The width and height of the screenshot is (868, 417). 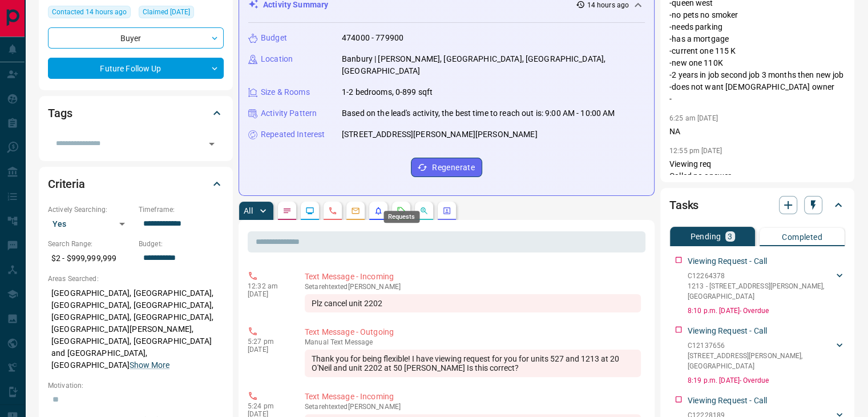 What do you see at coordinates (472, 363) in the screenshot?
I see `div: Thank you for being flexible! I have viewing request for you for units 527 and 1213 at 20 O'Neil ...` at bounding box center [472, 363].